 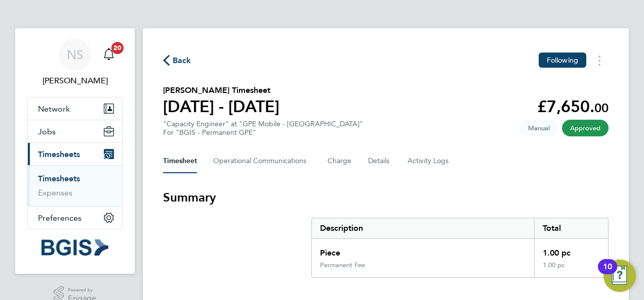 I want to click on button: Open Resource Center, 10 new notifications, so click(x=619, y=276).